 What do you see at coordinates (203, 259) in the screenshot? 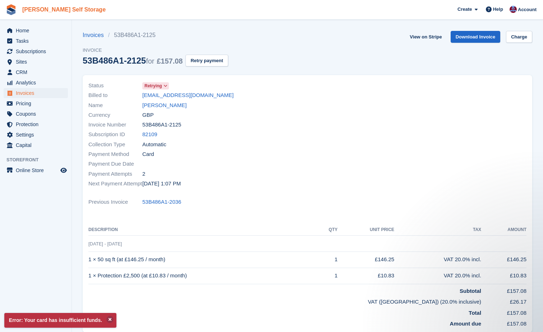
I see `td: 1 × 50 sq ft (at £146.25 / month)` at bounding box center [203, 259].